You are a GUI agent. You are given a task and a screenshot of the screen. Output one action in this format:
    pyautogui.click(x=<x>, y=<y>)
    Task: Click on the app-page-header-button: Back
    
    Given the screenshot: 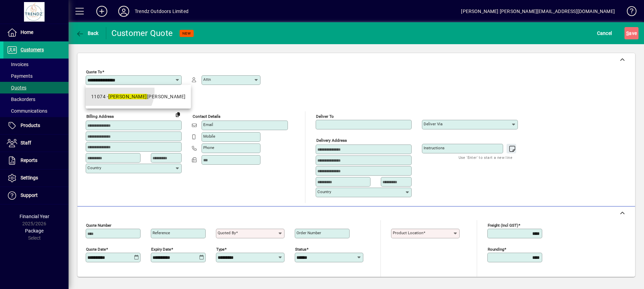 What is the action you would take?
    pyautogui.click(x=87, y=33)
    